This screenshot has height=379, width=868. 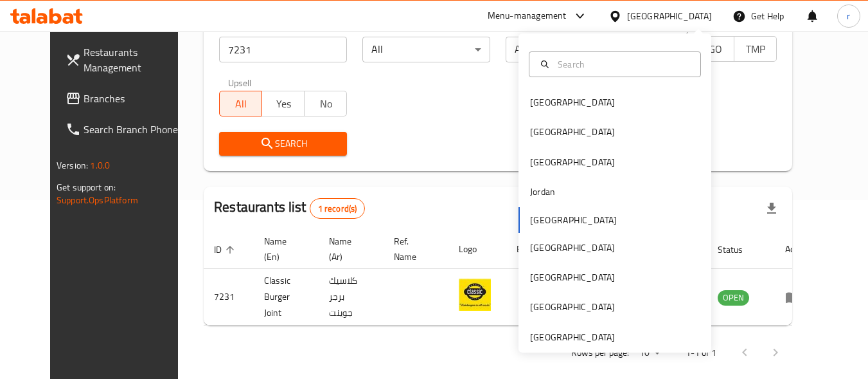 I want to click on a: Search Branch Phone, so click(x=125, y=129).